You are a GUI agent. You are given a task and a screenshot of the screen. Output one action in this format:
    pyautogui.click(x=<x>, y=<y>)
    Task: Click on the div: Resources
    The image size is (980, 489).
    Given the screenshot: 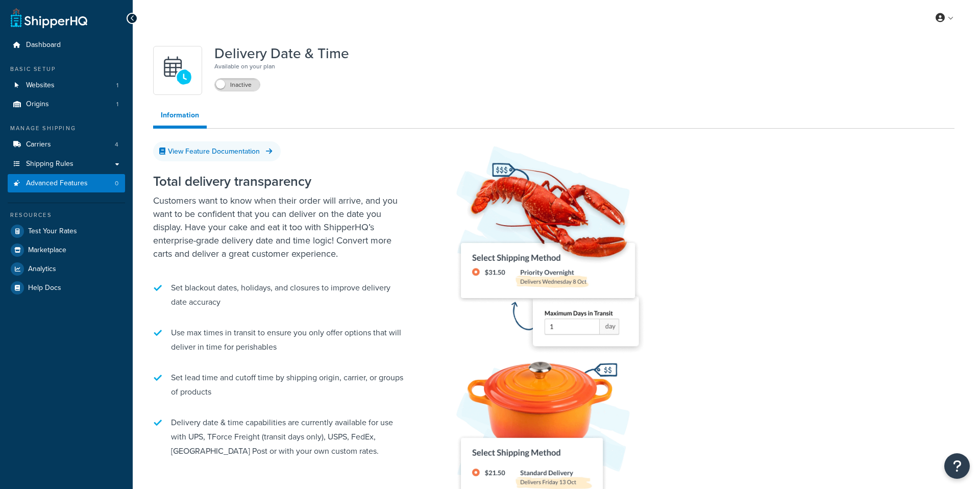 What is the action you would take?
    pyautogui.click(x=66, y=215)
    